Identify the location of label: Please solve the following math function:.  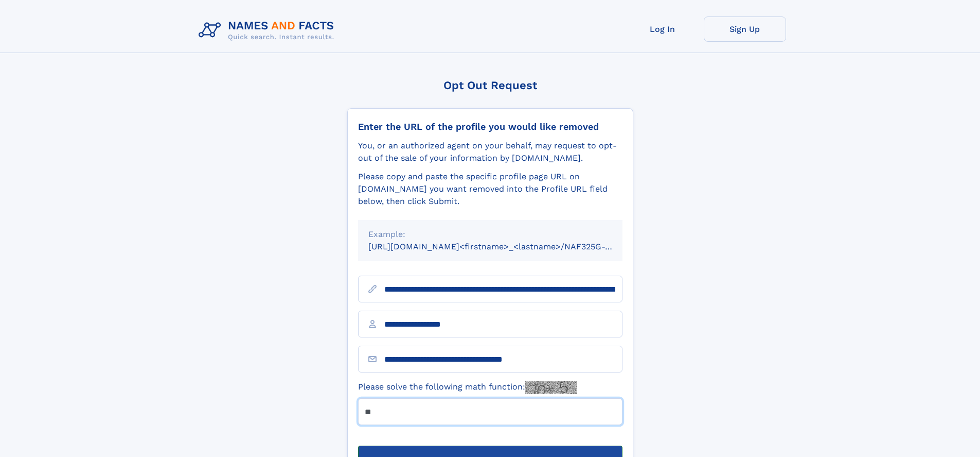
(467, 387).